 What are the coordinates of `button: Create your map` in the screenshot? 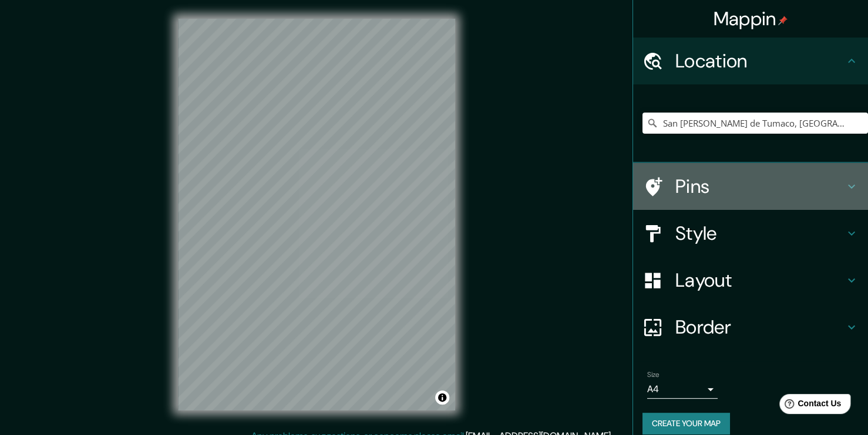 It's located at (686, 424).